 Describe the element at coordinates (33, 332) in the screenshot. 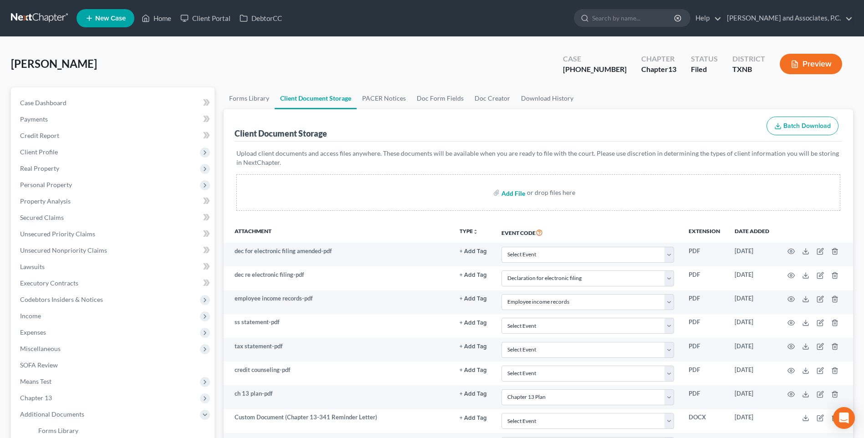

I see `span: Expenses` at that location.